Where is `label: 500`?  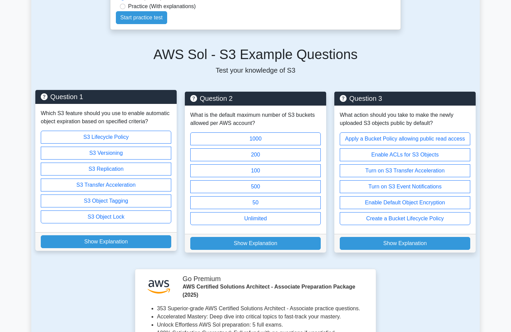 label: 500 is located at coordinates (256, 187).